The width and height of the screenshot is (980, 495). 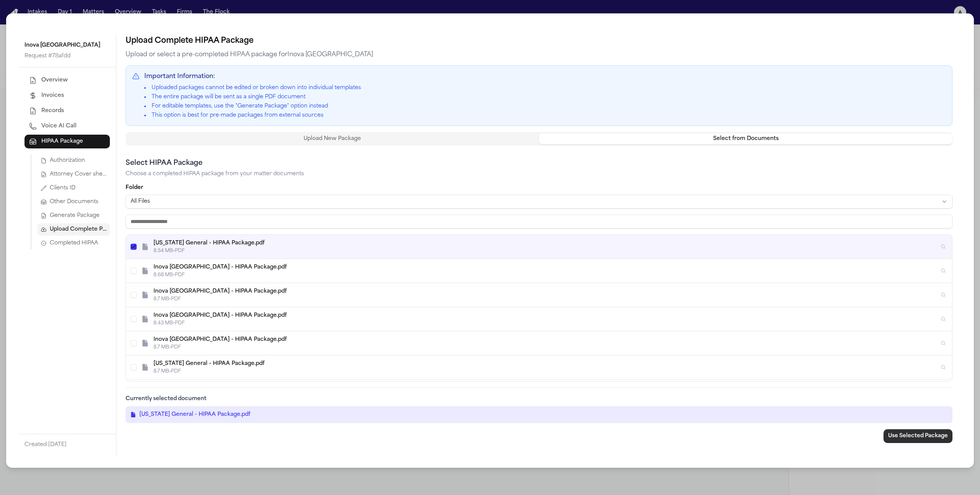 I want to click on span: Other Documents, so click(x=74, y=202).